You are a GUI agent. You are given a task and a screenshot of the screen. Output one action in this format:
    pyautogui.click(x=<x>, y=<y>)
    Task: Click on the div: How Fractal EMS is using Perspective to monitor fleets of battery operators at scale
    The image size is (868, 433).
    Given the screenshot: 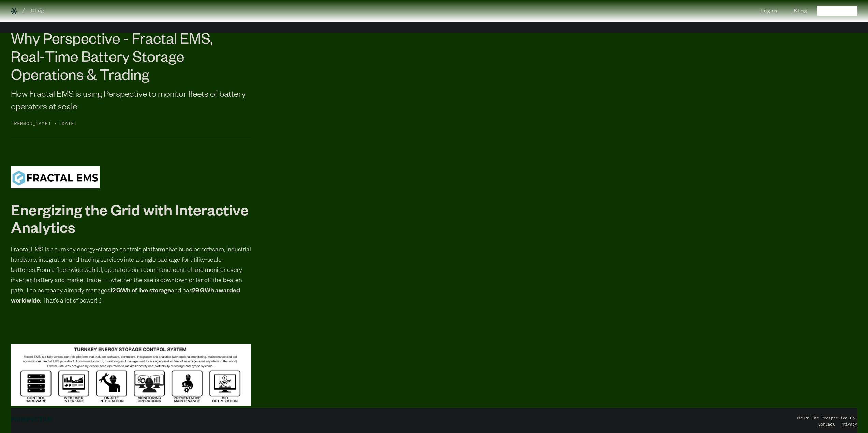 What is the action you would take?
    pyautogui.click(x=131, y=102)
    